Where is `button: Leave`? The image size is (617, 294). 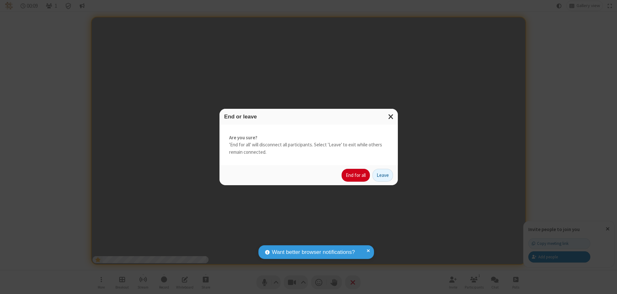
button: Leave is located at coordinates (383, 175).